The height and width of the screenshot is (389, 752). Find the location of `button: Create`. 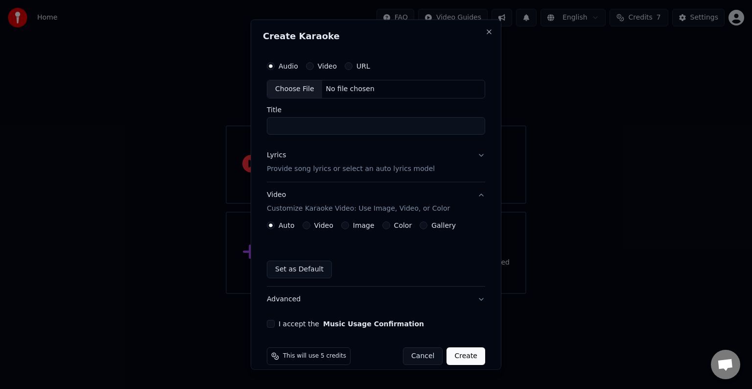

button: Create is located at coordinates (465, 356).